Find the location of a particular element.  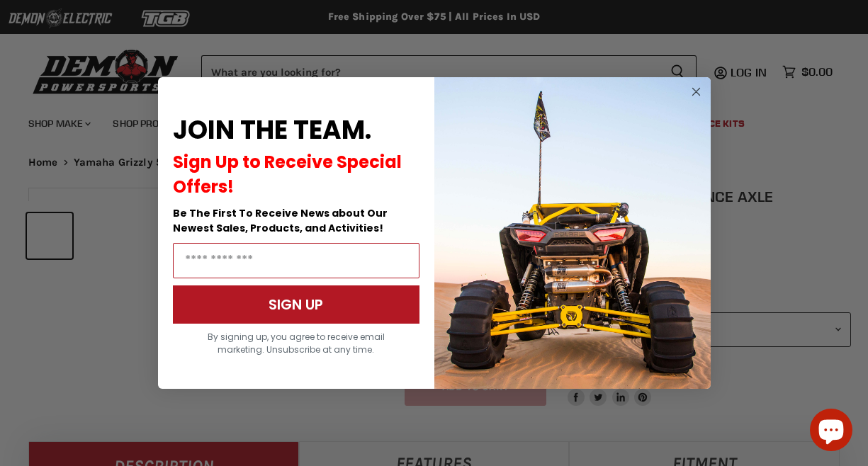

button: SIGN UP is located at coordinates (296, 304).